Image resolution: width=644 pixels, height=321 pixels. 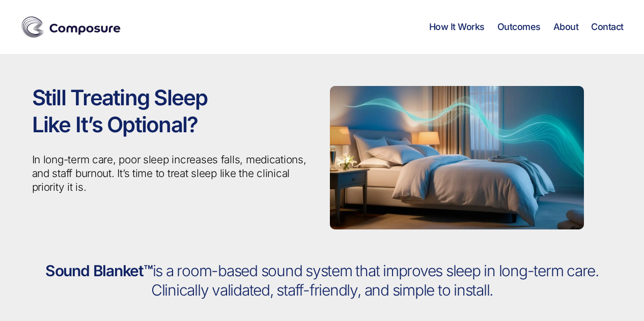 I want to click on h2: Sound Blanket™, so click(x=322, y=280).